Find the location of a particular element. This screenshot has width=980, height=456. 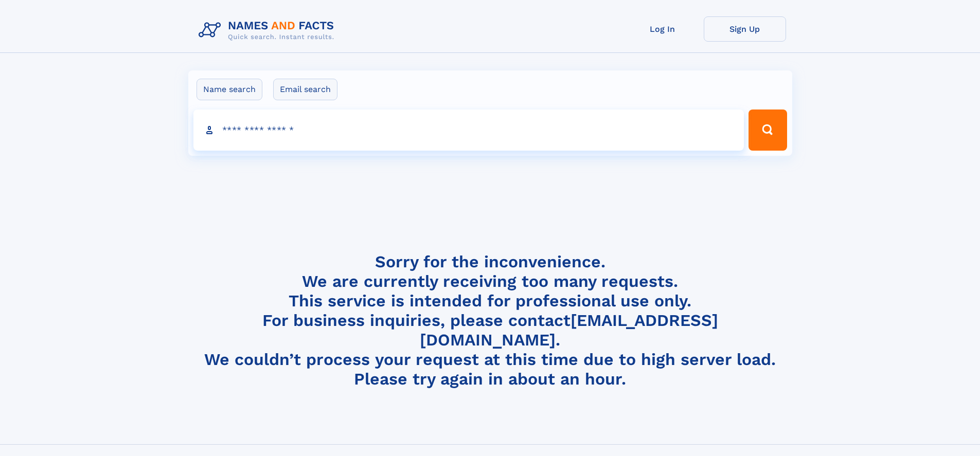

a: Sign Up is located at coordinates (745, 29).